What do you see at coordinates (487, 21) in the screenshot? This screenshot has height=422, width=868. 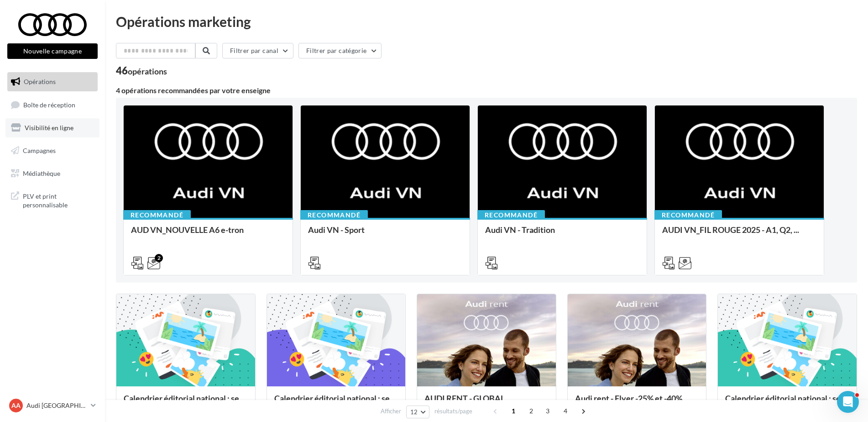 I see `div: Opérations marketing` at bounding box center [487, 21].